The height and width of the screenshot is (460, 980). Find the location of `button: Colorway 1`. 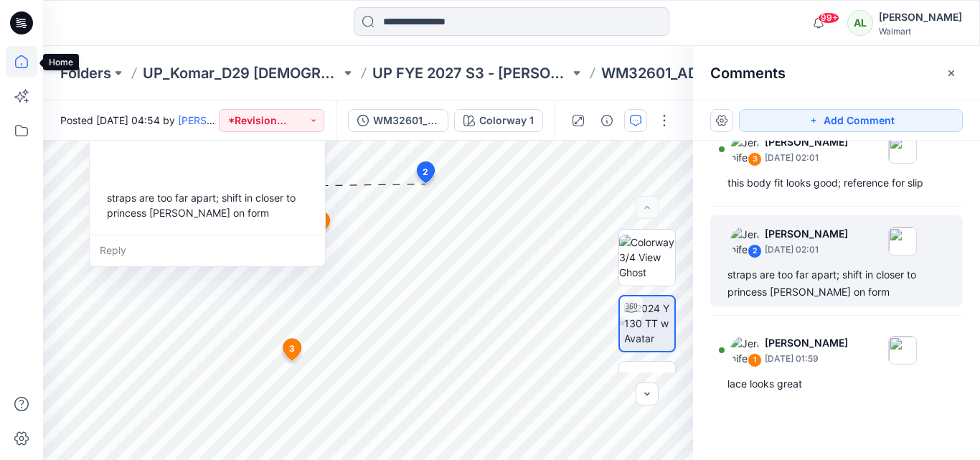

button: Colorway 1 is located at coordinates (498, 120).